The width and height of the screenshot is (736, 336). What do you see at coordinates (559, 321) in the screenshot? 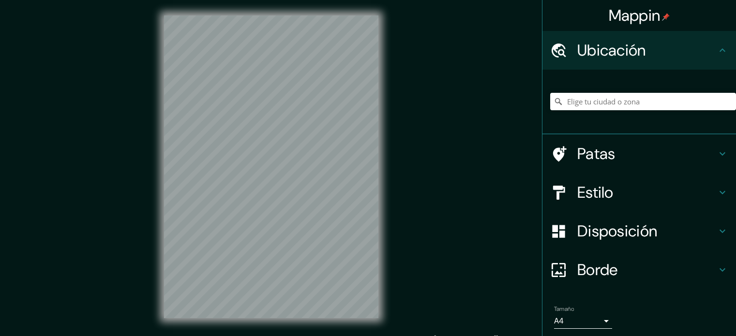
I see `font: A4` at bounding box center [559, 321].